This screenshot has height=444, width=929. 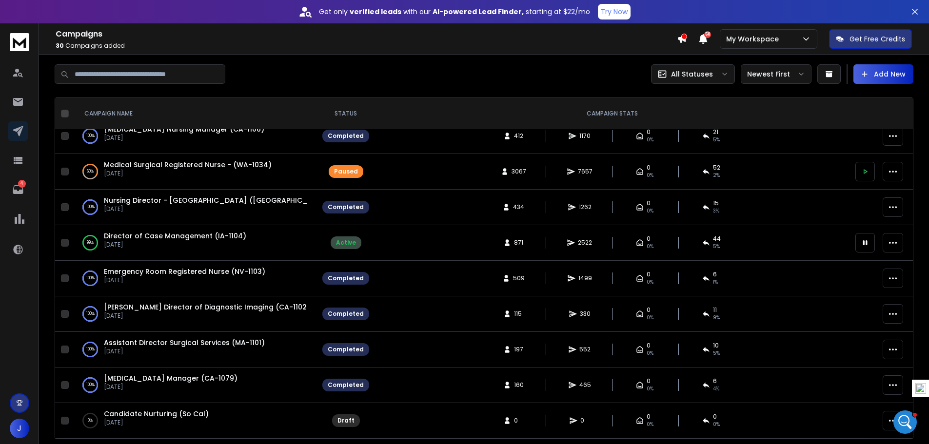 What do you see at coordinates (692, 74) in the screenshot?
I see `p: All Statuses` at bounding box center [692, 74].